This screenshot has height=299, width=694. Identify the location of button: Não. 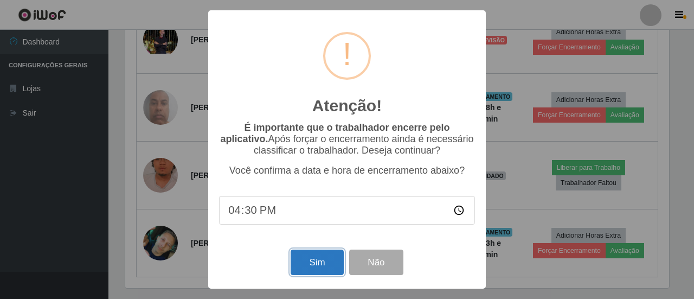
(376, 262).